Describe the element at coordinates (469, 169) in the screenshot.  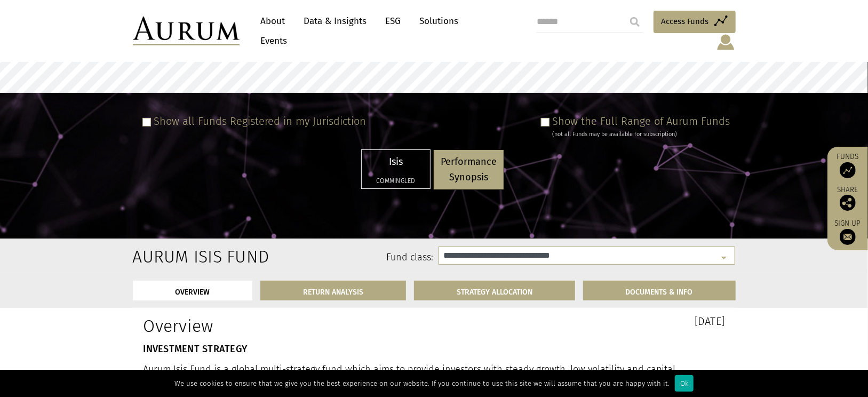
I see `p: Performance Synopsis` at that location.